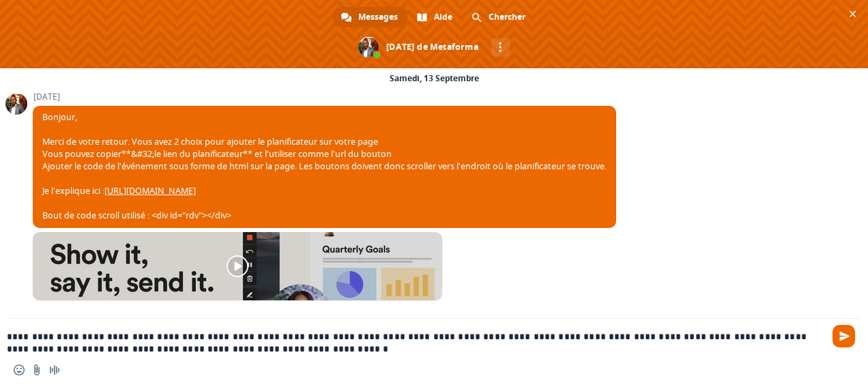  I want to click on span: Chercher, so click(507, 17).